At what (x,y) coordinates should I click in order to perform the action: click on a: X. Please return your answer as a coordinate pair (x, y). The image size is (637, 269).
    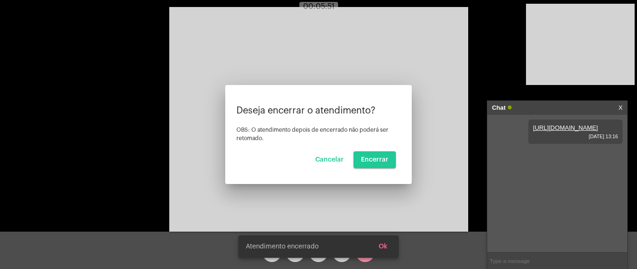
    Looking at the image, I should click on (620, 108).